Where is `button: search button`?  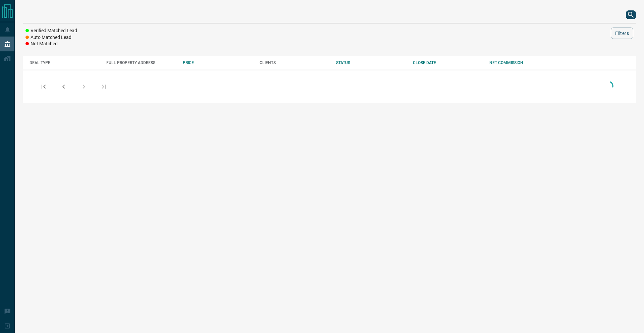 button: search button is located at coordinates (631, 15).